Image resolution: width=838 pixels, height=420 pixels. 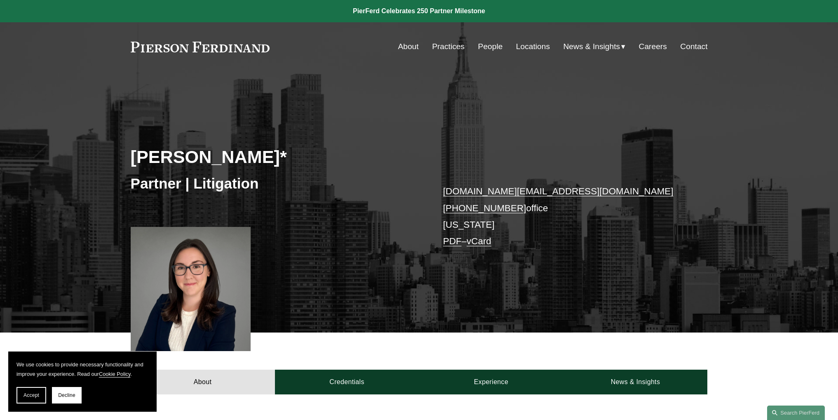 What do you see at coordinates (479, 241) in the screenshot?
I see `a: vCard` at bounding box center [479, 241].